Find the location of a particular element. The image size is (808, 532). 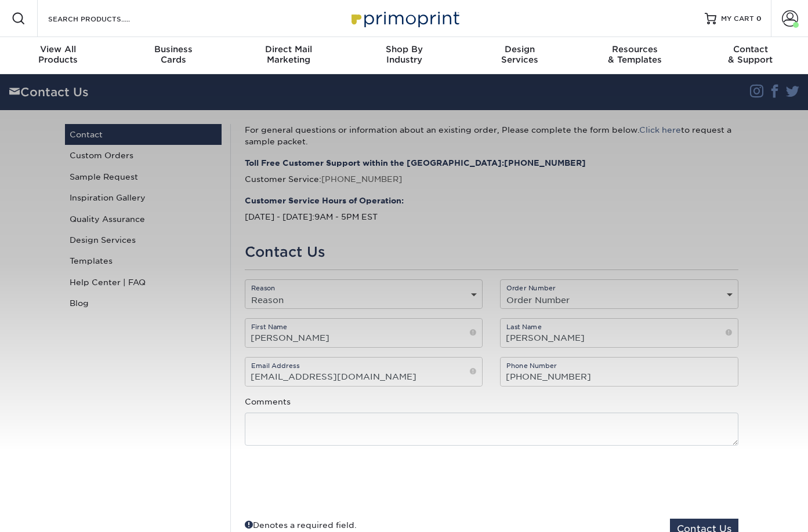

a: Contact& Support is located at coordinates (750, 56).